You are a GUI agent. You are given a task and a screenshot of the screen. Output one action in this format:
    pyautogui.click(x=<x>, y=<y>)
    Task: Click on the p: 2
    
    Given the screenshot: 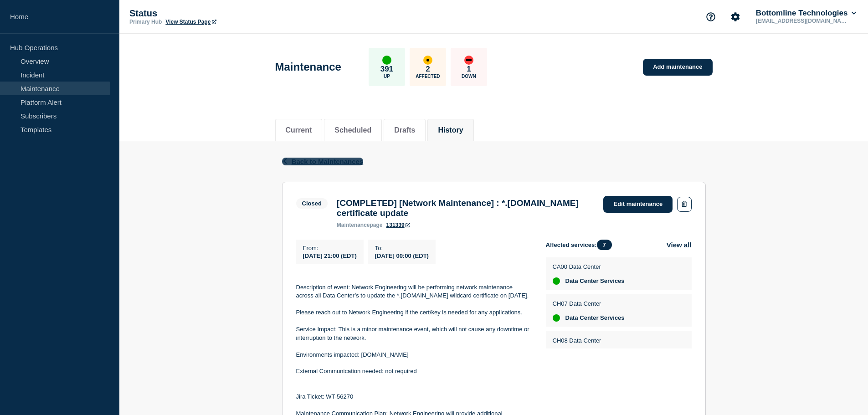 What is the action you would take?
    pyautogui.click(x=428, y=69)
    